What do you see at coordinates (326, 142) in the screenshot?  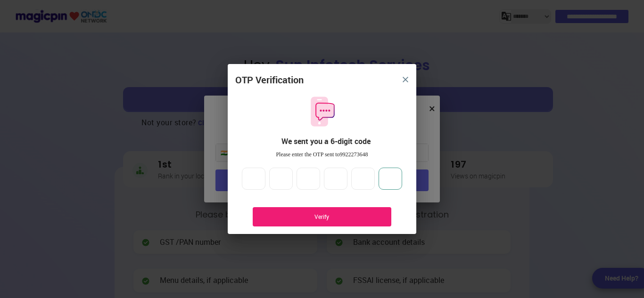 I see `div: We sent you a 6-digit code` at bounding box center [326, 142].